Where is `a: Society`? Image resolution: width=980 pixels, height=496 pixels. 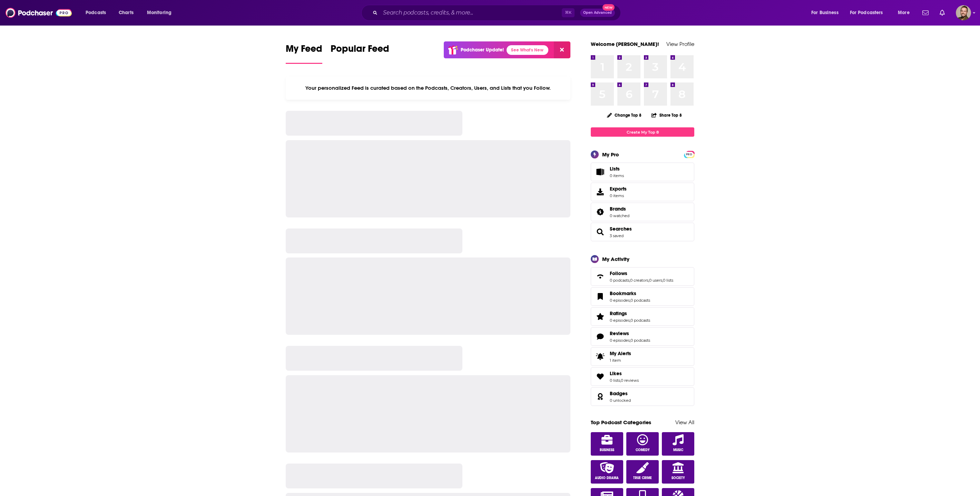
a: Society is located at coordinates (678, 471).